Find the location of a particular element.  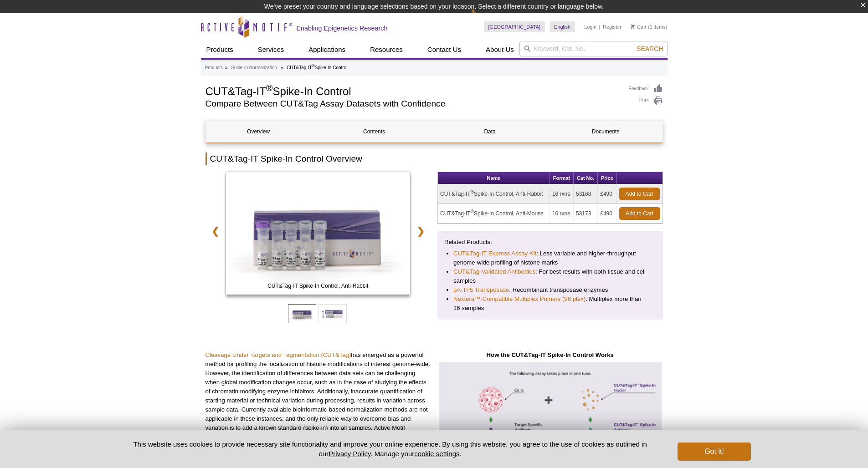

p: has emerged as a powerful method for profiling the localization of histone modifications of inter... is located at coordinates (318, 401).